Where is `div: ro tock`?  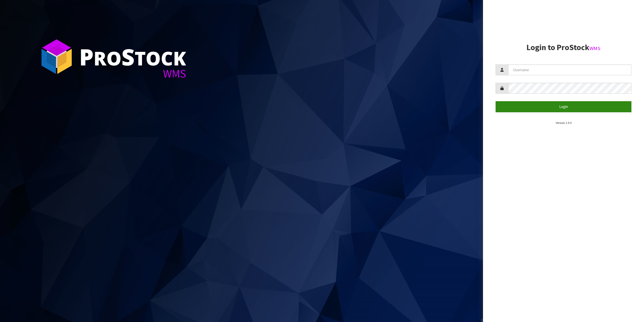 div: ro tock is located at coordinates (133, 56).